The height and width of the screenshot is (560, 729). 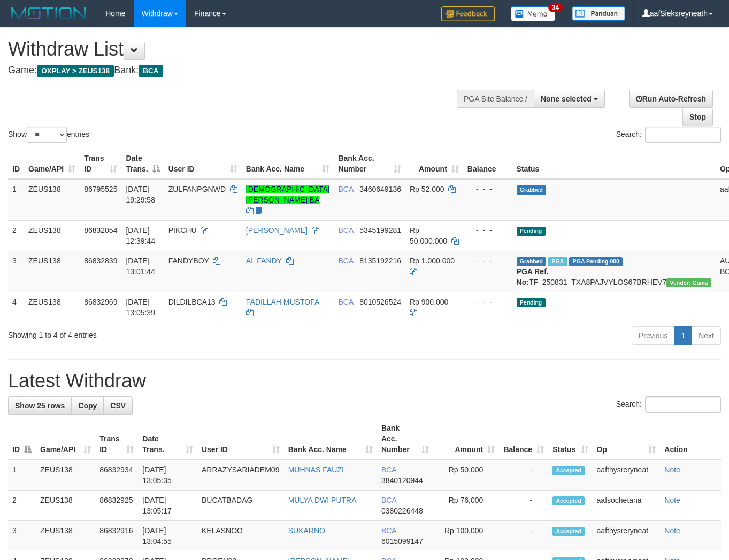 I want to click on img: panduan.png, so click(x=598, y=14).